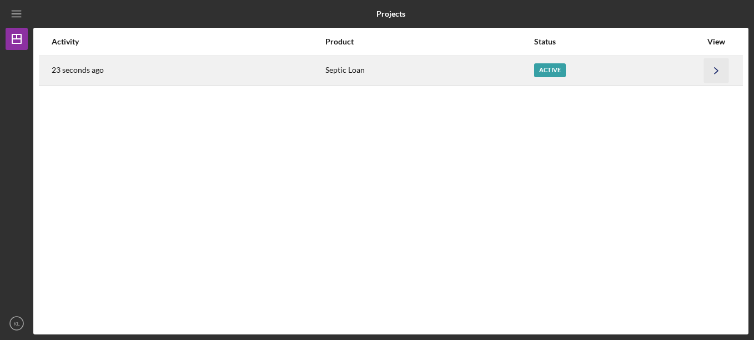  I want to click on div: Septic Loan, so click(428, 70).